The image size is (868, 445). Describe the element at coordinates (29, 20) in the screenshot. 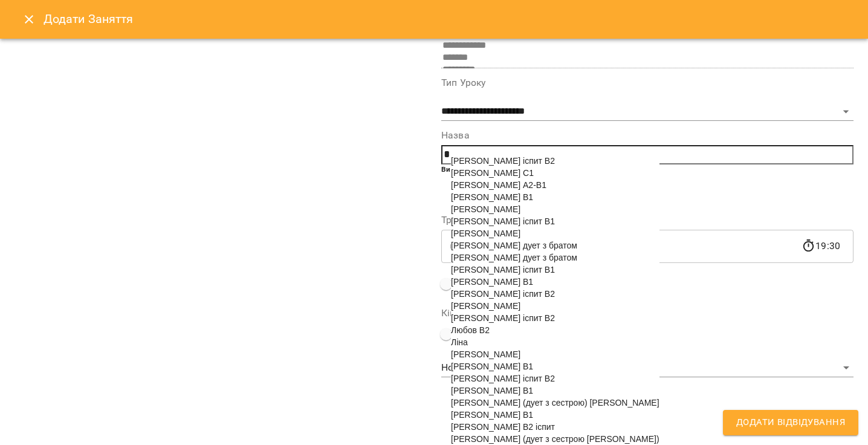

I see `button: Close` at that location.